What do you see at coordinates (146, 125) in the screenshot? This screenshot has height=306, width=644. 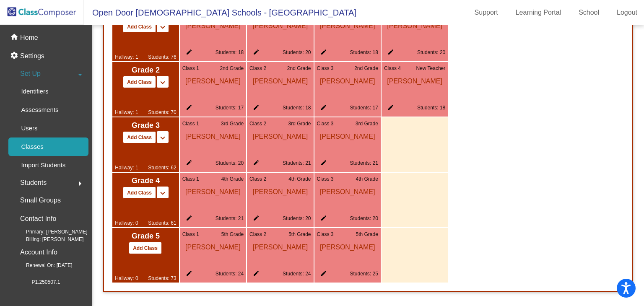 I see `span: Grade 3` at bounding box center [146, 125].